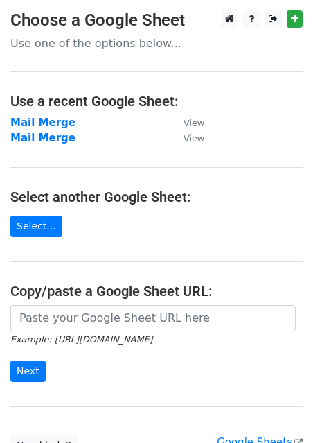  Describe the element at coordinates (36, 226) in the screenshot. I see `a: Select...` at that location.